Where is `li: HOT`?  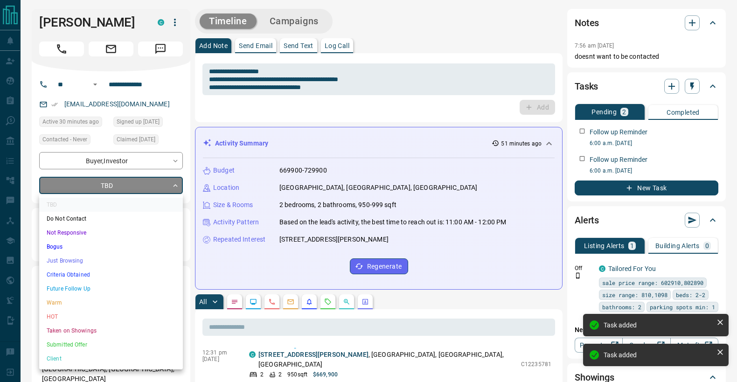 li: HOT is located at coordinates (111, 317).